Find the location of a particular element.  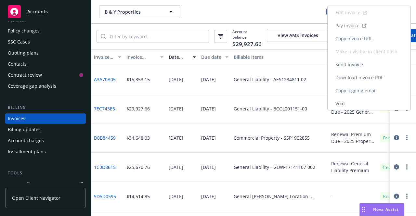

span: Nova Assist is located at coordinates (386, 209).